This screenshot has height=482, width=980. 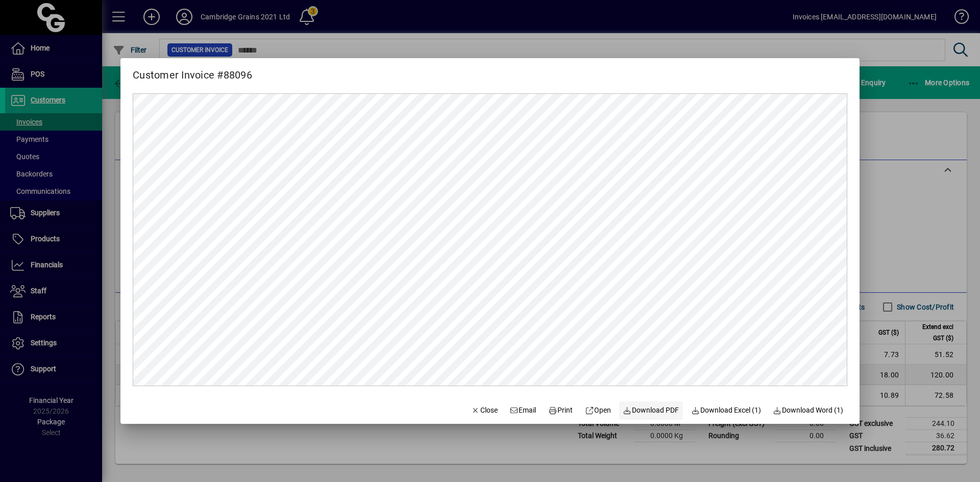 I want to click on button: Print, so click(x=561, y=411).